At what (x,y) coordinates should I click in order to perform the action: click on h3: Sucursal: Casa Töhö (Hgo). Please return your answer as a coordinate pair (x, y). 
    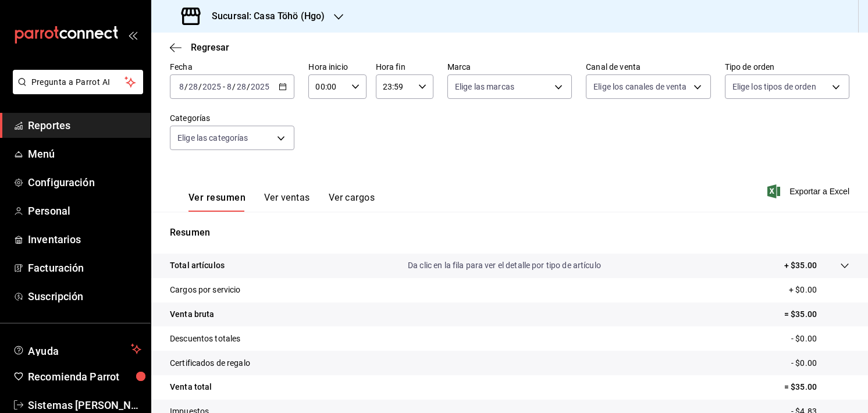
    Looking at the image, I should click on (264, 16).